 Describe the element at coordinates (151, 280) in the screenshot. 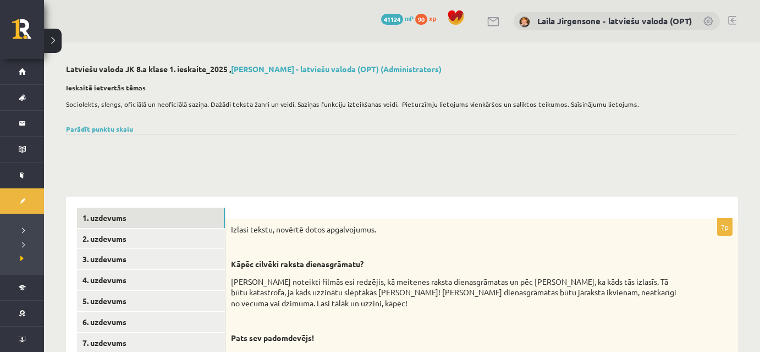

I see `a: 4. uzdevums` at that location.